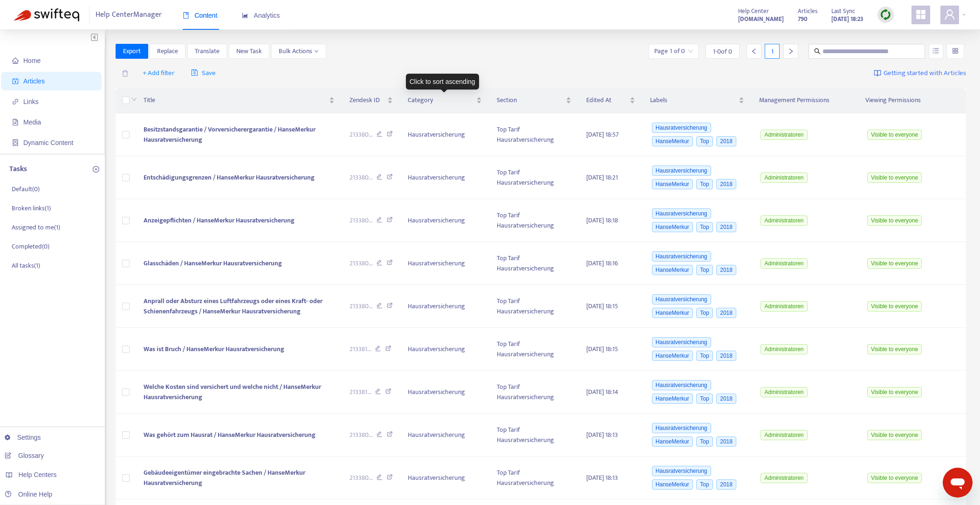  Describe the element at coordinates (32, 61) in the screenshot. I see `span: Home` at that location.